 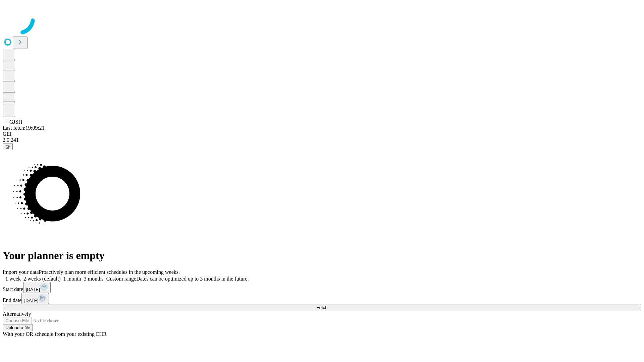 I want to click on span: Alternatively, so click(x=17, y=313).